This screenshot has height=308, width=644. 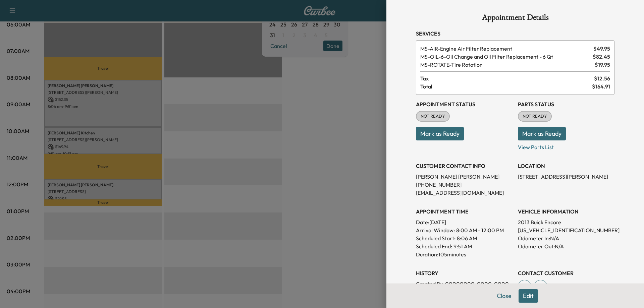 What do you see at coordinates (507, 78) in the screenshot?
I see `span: Tax` at bounding box center [507, 78].